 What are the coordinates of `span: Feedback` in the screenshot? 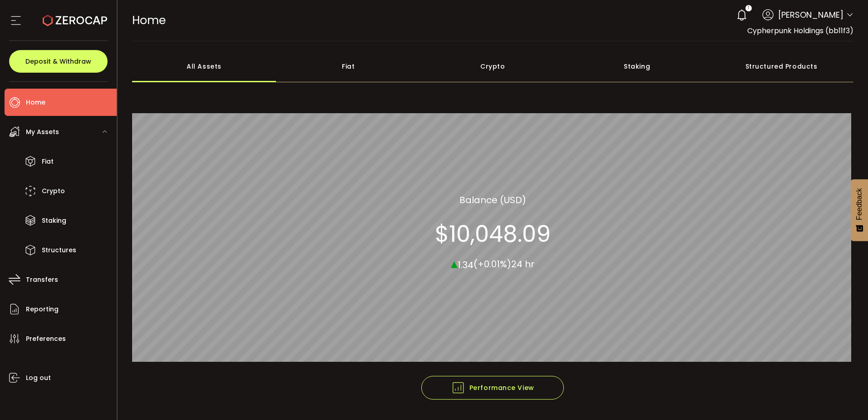 It's located at (860, 204).